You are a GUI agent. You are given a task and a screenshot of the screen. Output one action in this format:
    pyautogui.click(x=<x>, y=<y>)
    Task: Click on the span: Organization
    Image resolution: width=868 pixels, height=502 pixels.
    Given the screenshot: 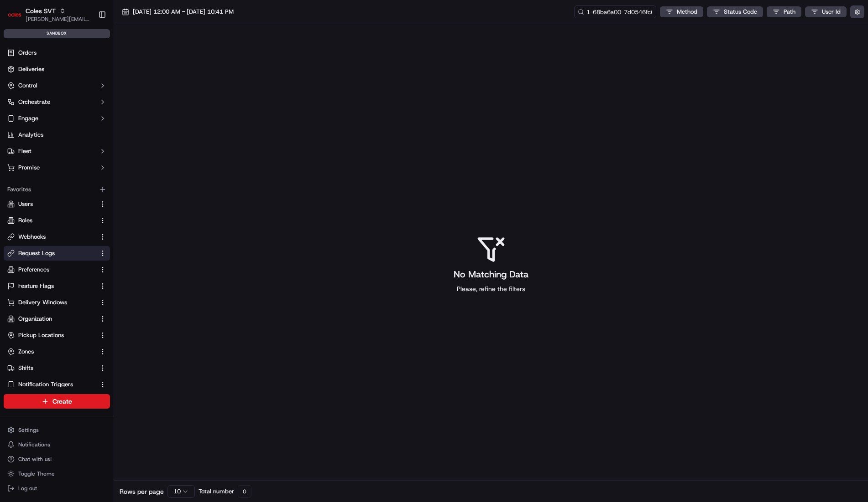 What is the action you would take?
    pyautogui.click(x=35, y=319)
    